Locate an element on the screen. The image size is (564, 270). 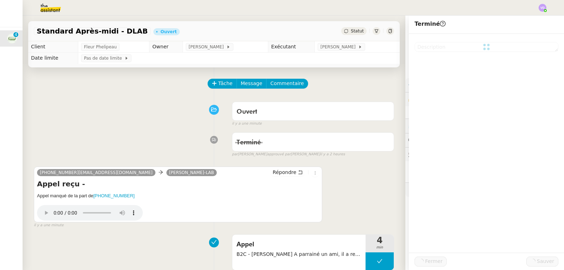
img: svg is located at coordinates (543, 8).